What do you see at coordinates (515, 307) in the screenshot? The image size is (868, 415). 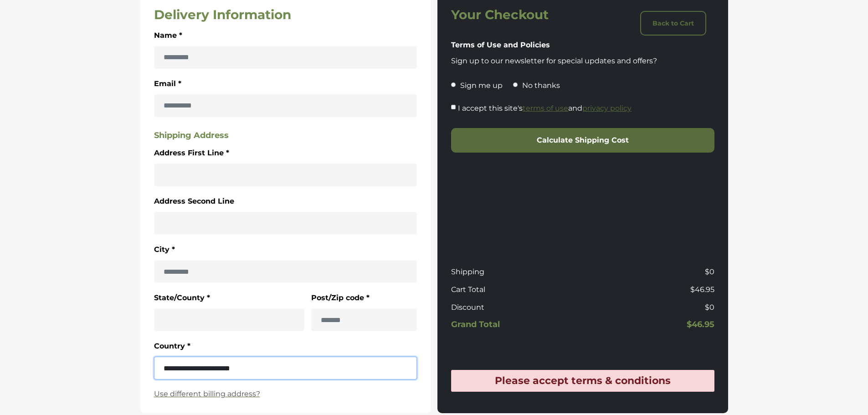 I see `p: Discount` at bounding box center [515, 307].